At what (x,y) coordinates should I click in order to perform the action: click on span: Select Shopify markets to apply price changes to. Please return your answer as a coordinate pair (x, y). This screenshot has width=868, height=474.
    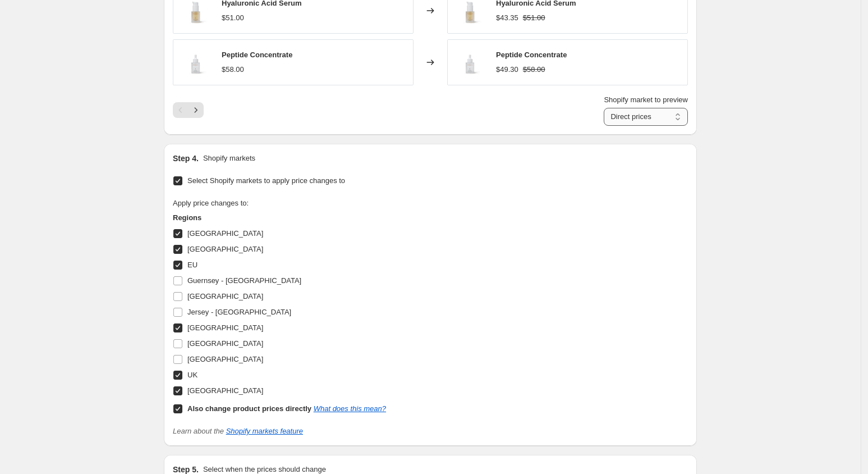
    Looking at the image, I should click on (266, 180).